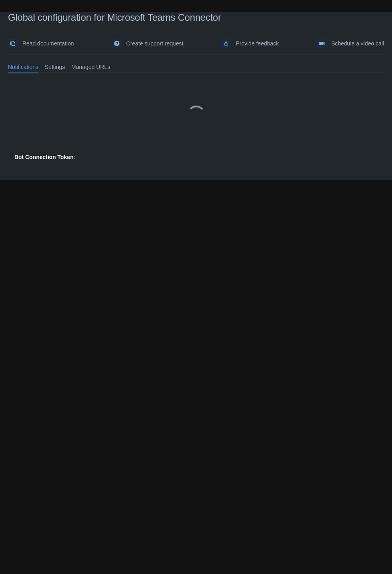 The height and width of the screenshot is (574, 392). What do you see at coordinates (250, 43) in the screenshot?
I see `a: Provide feedback` at bounding box center [250, 43].